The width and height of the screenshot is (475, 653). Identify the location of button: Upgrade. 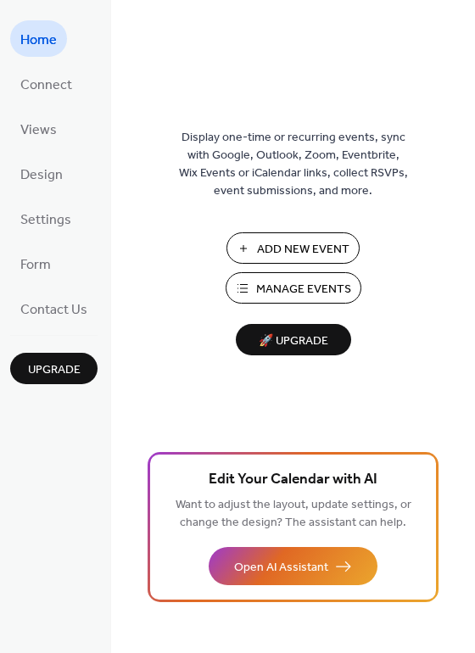
(53, 368).